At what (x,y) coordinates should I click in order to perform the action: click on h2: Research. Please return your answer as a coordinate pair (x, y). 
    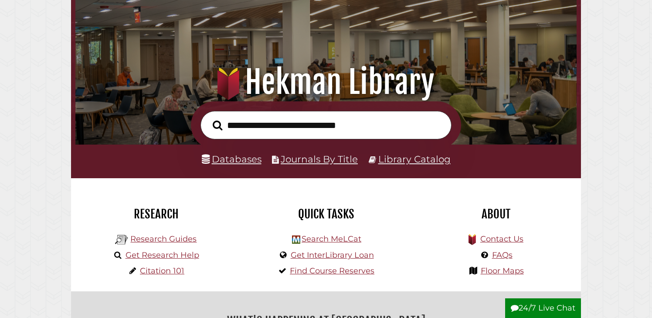
    Looking at the image, I should click on (156, 214).